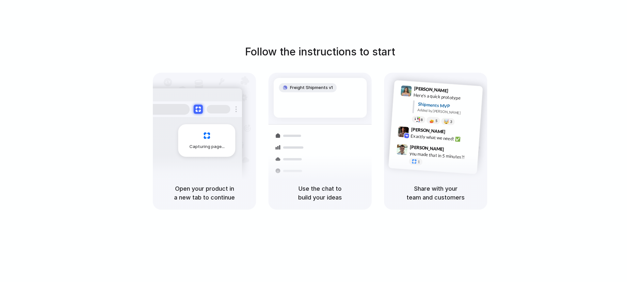  What do you see at coordinates (320, 52) in the screenshot?
I see `h1: Follow the instructions to start` at bounding box center [320, 52].